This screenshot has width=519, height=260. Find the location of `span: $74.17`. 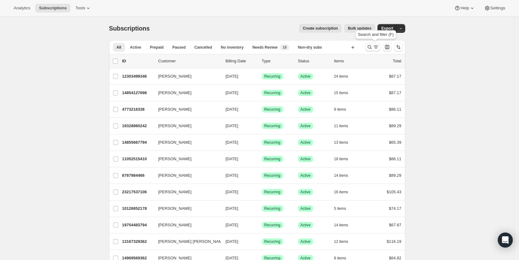

span: $74.17 is located at coordinates (396, 208).